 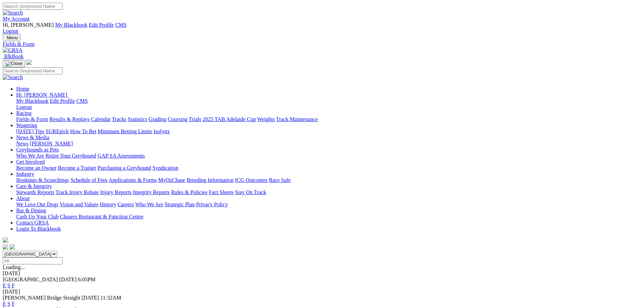 What do you see at coordinates (101, 119) in the screenshot?
I see `a: Calendar` at bounding box center [101, 119].